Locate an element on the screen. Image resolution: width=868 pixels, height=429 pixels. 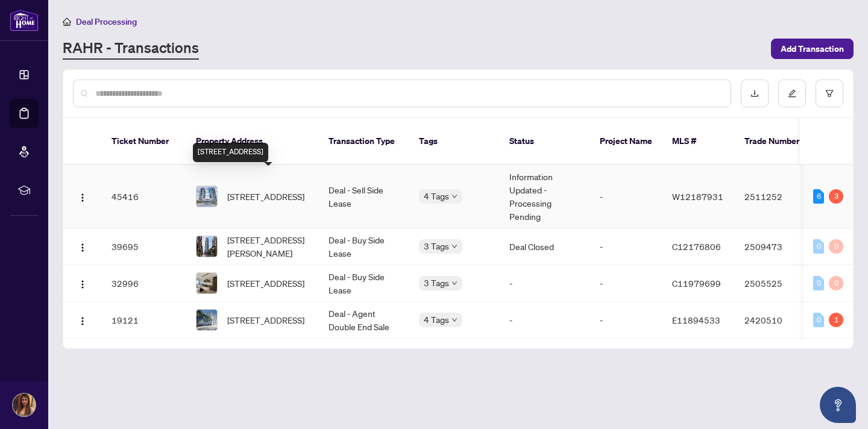
th: Property Address is located at coordinates (253, 141).